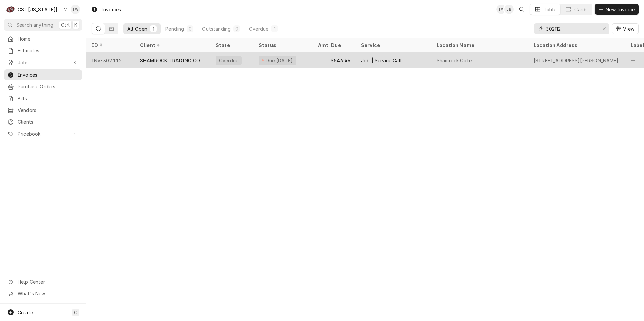 The image size is (644, 321). I want to click on a: Go to Jobs, so click(42, 62).